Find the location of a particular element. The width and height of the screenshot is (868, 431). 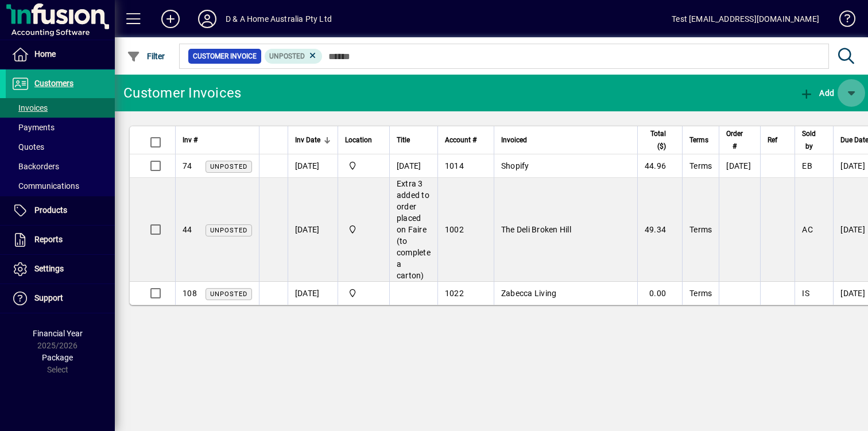

div: D & A Home Australia Pty Ltd is located at coordinates (278, 19).